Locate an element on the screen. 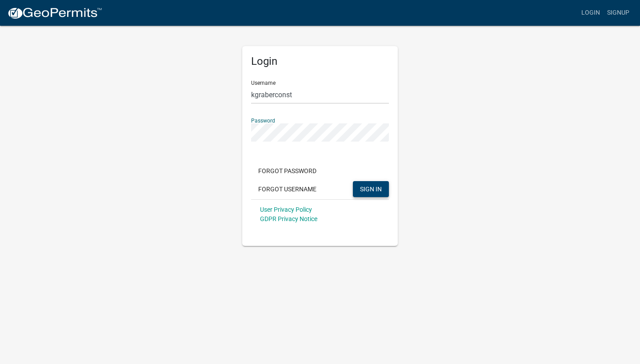  a: Login is located at coordinates (591, 13).